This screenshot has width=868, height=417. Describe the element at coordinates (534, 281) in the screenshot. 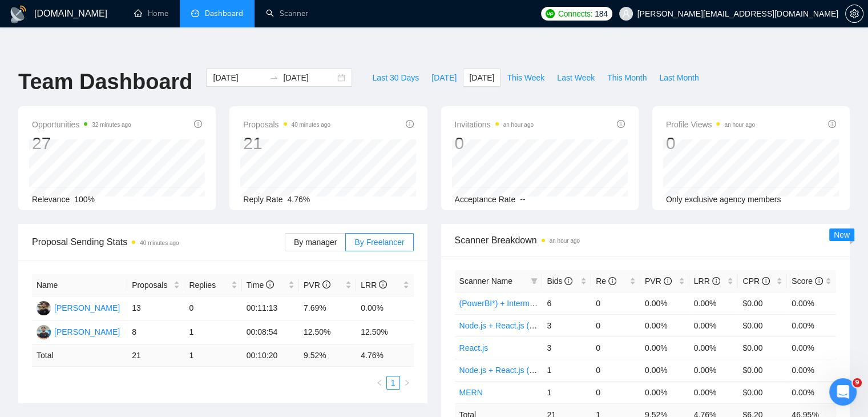

I see `span: filter` at that location.